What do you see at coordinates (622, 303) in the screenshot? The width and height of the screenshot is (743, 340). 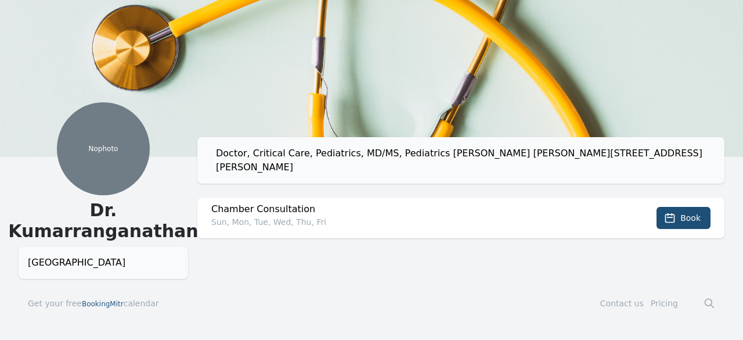 I see `a: Contact us` at bounding box center [622, 303].